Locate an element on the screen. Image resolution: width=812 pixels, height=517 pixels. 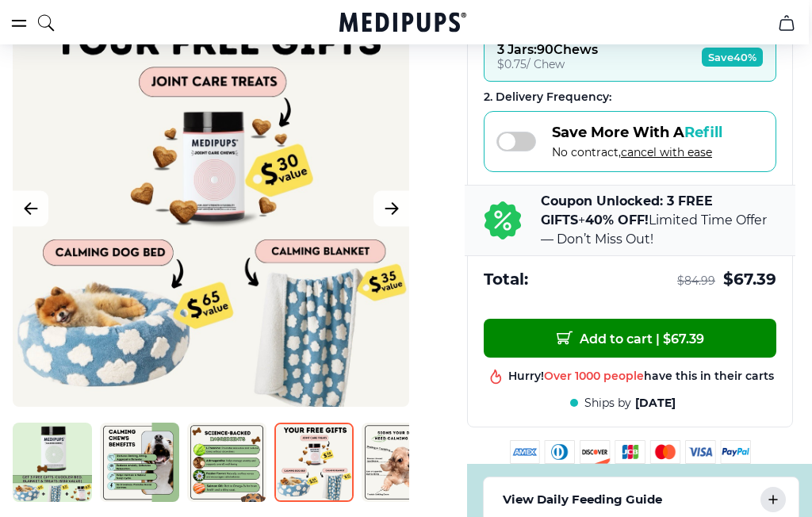
b: 40% OFF! is located at coordinates (617, 220).